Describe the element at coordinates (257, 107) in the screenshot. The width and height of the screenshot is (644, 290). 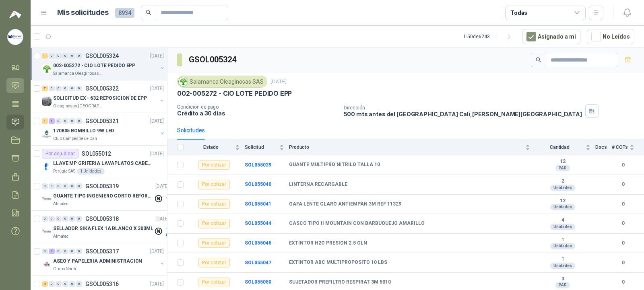
I see `p: Condición de pago` at that location.